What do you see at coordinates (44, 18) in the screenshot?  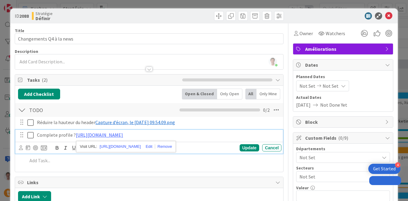 I see `b: Définir` at bounding box center [44, 18].